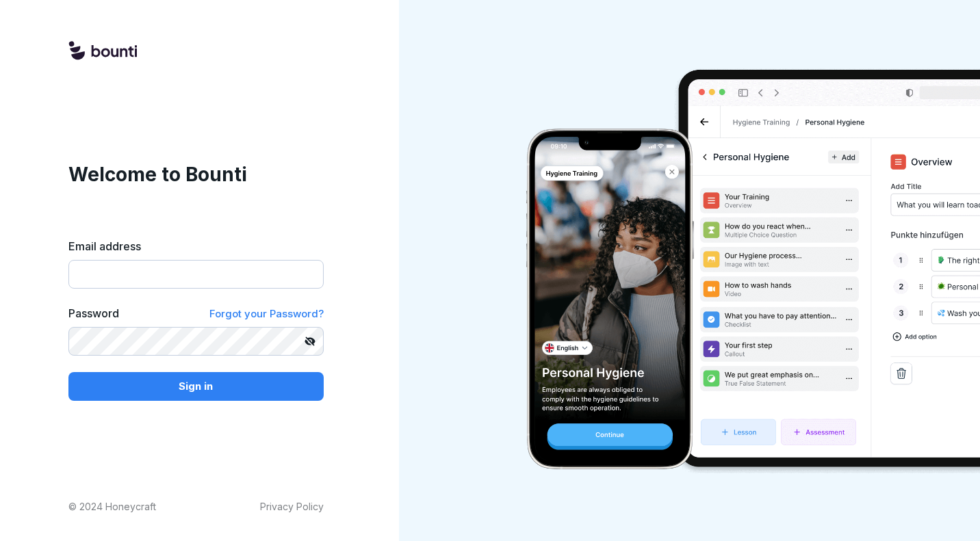 The image size is (980, 541). What do you see at coordinates (196, 174) in the screenshot?
I see `h1: Welcome to Bounti` at bounding box center [196, 174].